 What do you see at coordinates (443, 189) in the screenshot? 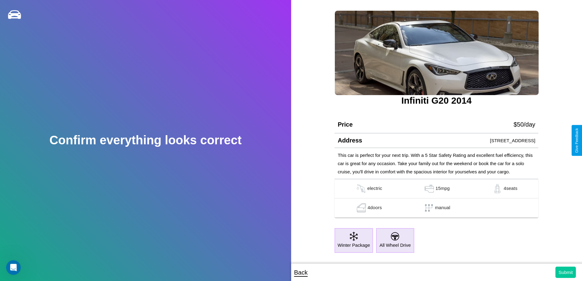
I see `p: 15 mpg` at bounding box center [443, 189].